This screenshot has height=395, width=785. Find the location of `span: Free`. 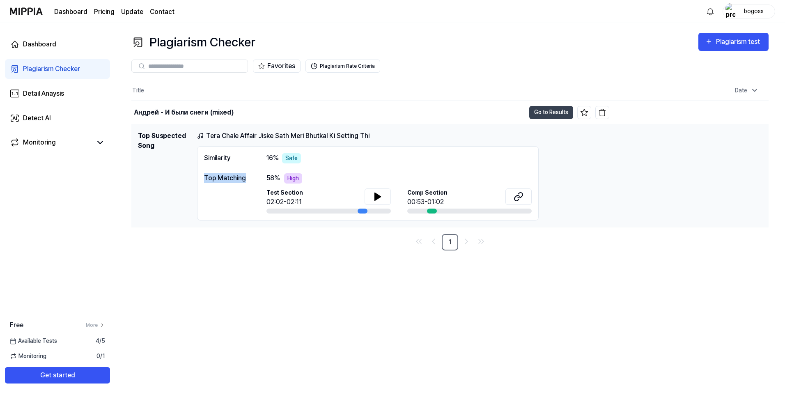

span: Free is located at coordinates (16, 325).